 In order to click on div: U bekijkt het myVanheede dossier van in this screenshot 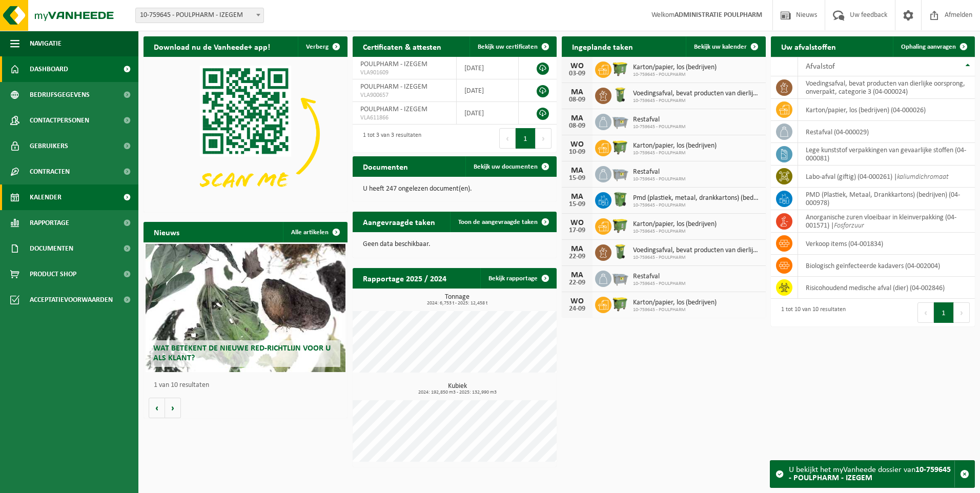, I will do `click(872, 474)`.